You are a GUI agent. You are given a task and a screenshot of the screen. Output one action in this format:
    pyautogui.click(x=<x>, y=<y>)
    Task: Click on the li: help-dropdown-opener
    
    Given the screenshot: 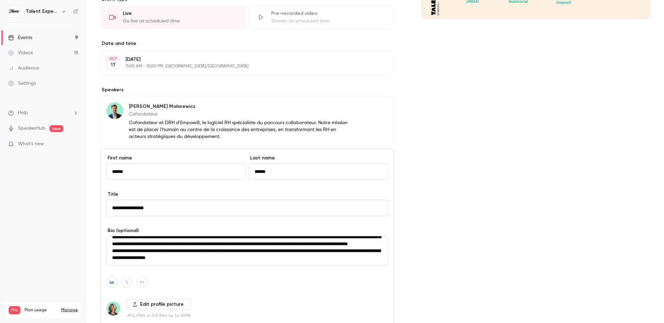 What is the action you would take?
    pyautogui.click(x=43, y=113)
    